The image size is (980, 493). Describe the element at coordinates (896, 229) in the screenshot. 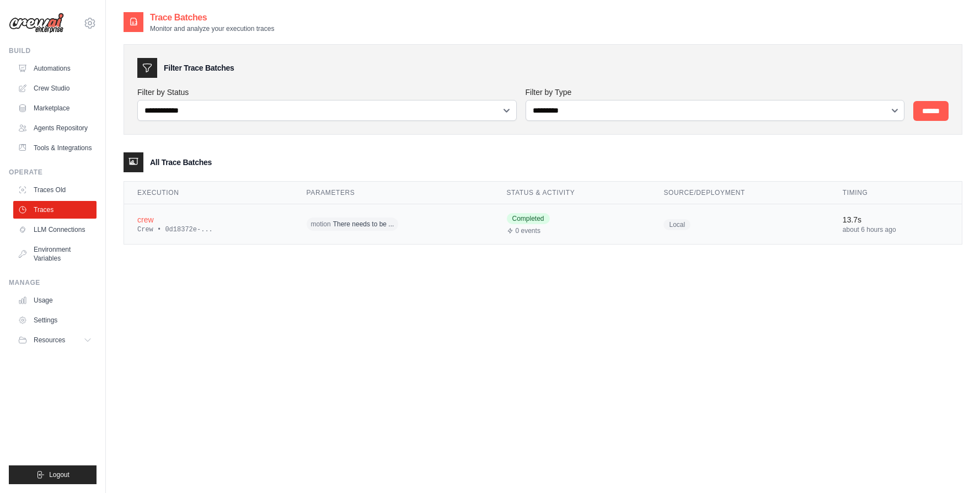

I see `div: about 6 hours ago` at that location.